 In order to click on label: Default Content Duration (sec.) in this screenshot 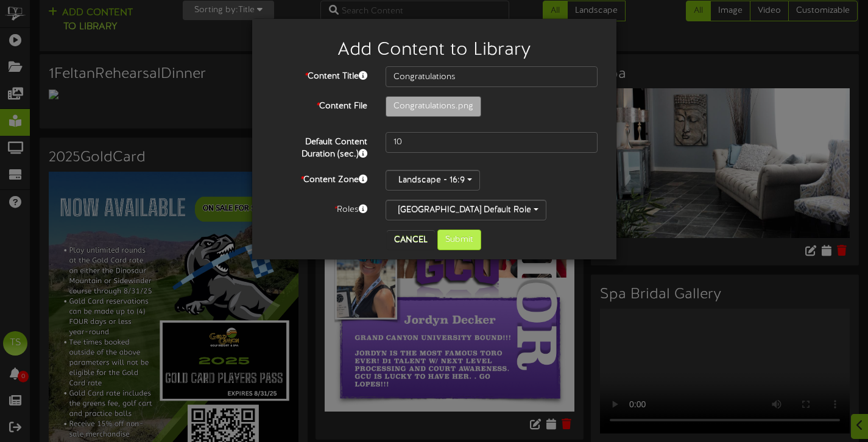, I will do `click(318, 146)`.